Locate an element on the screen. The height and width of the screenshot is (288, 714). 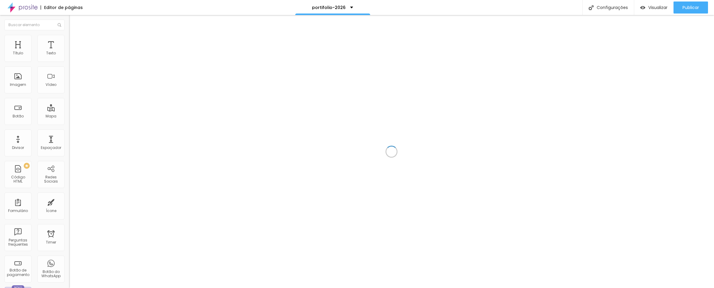
div: Timer is located at coordinates (51, 242).